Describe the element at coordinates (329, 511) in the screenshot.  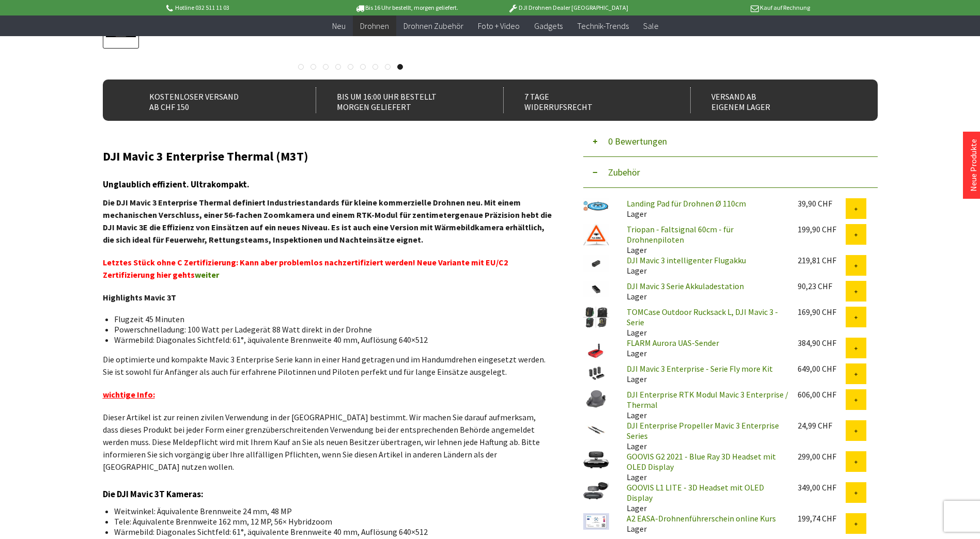
I see `li: Weitwinkel: Äquivalente Brennweite 24 mm, 48 MP` at that location.